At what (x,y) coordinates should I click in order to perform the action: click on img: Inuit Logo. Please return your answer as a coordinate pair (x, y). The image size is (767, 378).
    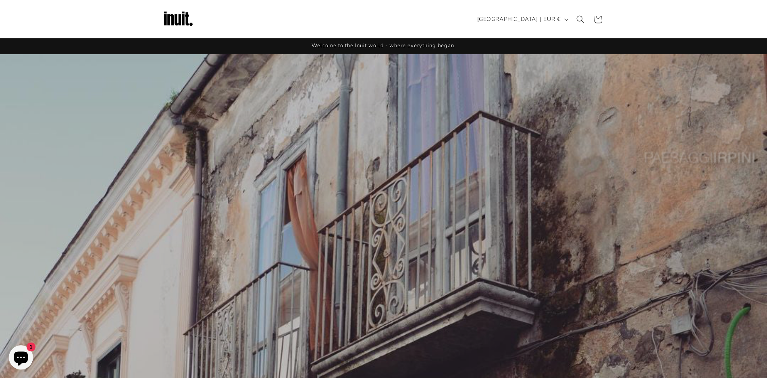
    Looking at the image, I should click on (178, 19).